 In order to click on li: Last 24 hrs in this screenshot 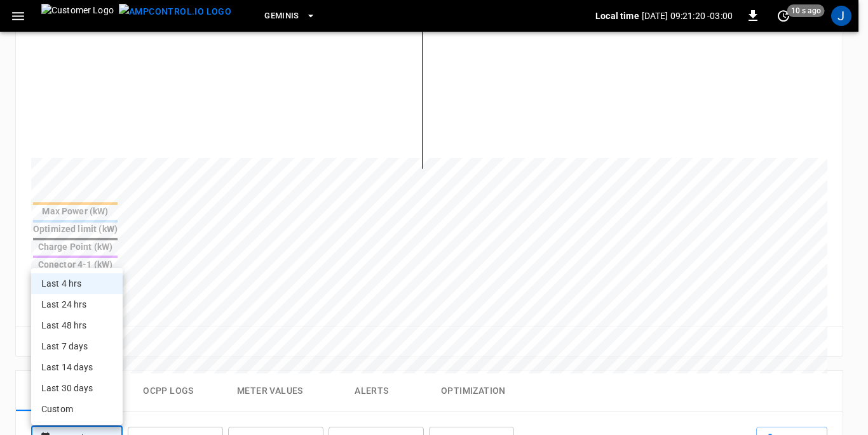, I will do `click(77, 305)`.